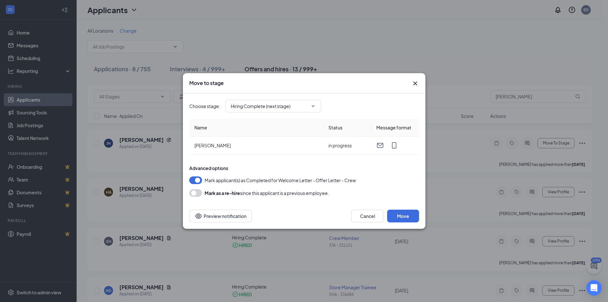 This screenshot has height=302, width=608. Describe the element at coordinates (403, 216) in the screenshot. I see `button: Move` at that location.